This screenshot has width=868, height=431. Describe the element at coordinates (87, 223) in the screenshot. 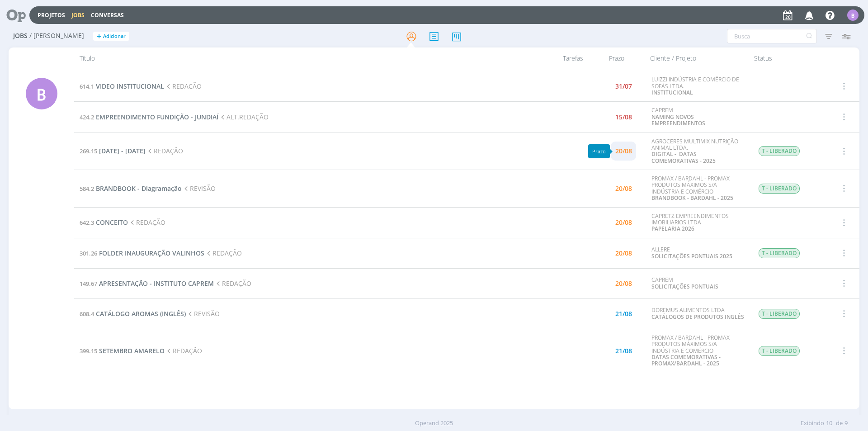

I see `span: 642.3` at that location.